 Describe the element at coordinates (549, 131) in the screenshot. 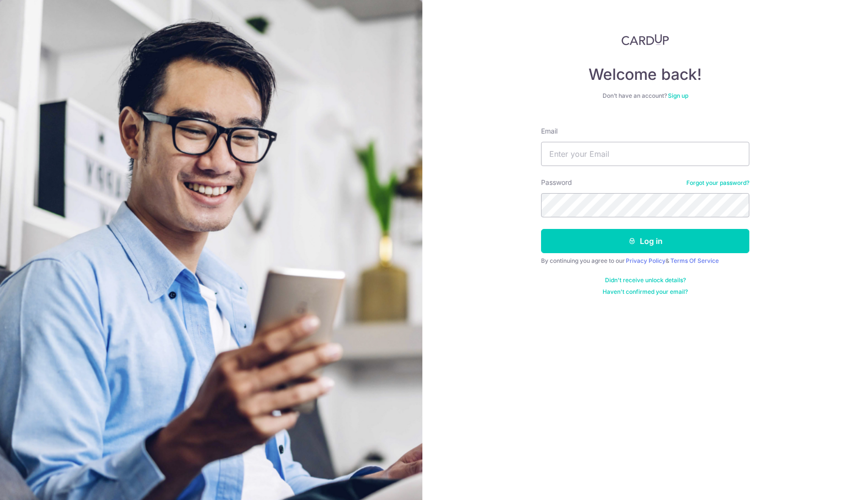

I see `label: Email` at that location.